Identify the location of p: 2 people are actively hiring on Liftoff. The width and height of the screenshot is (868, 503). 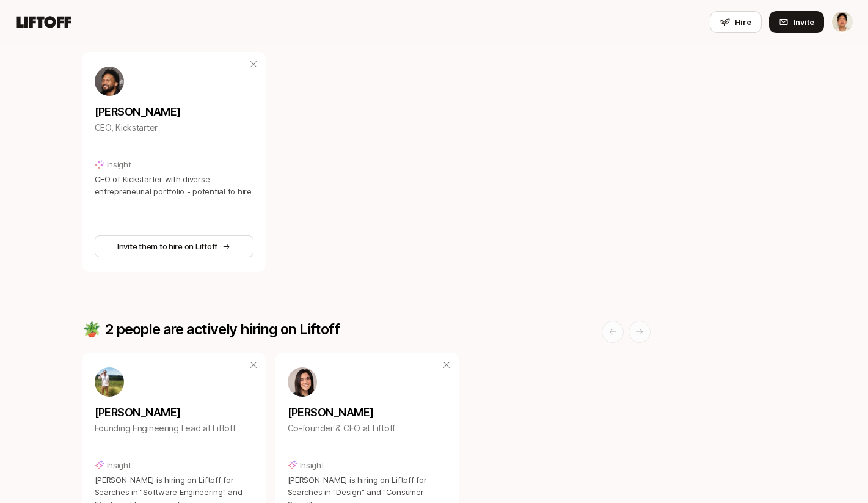
(222, 329).